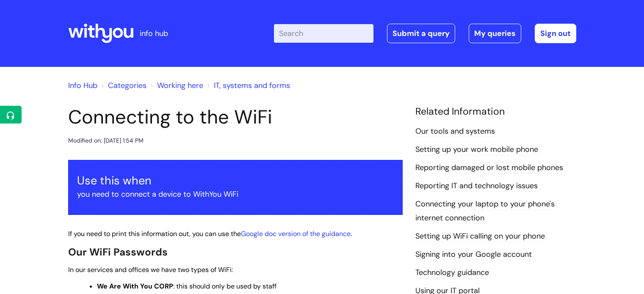 This screenshot has height=294, width=644. What do you see at coordinates (473, 255) in the screenshot?
I see `a: Signing into your Google account` at bounding box center [473, 255].